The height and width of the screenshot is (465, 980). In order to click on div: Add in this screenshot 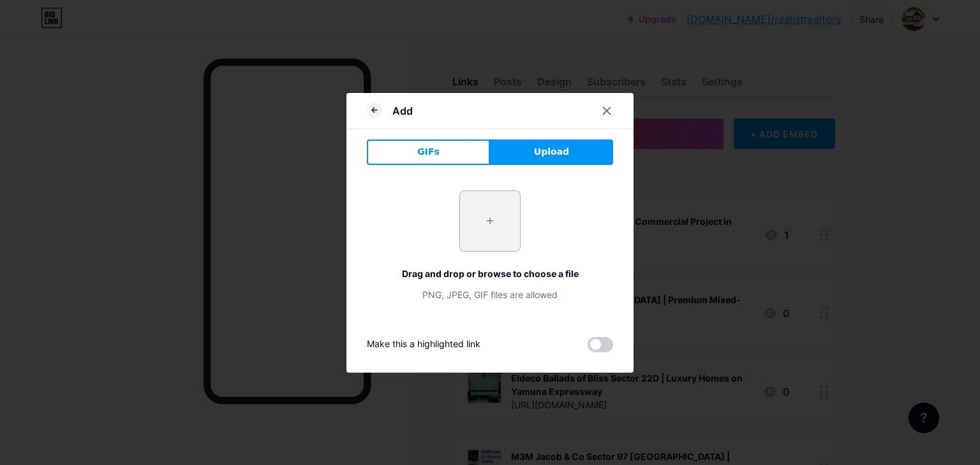, I will do `click(402, 111)`.